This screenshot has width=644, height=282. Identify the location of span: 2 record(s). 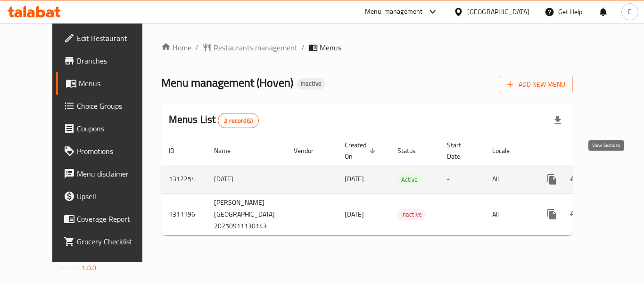
(238, 121).